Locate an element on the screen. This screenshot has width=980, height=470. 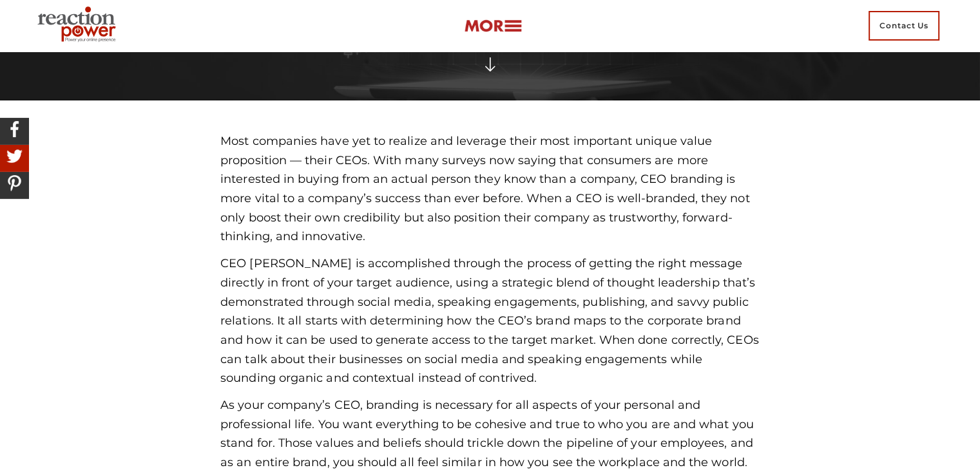
img: Executive Branding | Personal Branding Agency is located at coordinates (78, 26).